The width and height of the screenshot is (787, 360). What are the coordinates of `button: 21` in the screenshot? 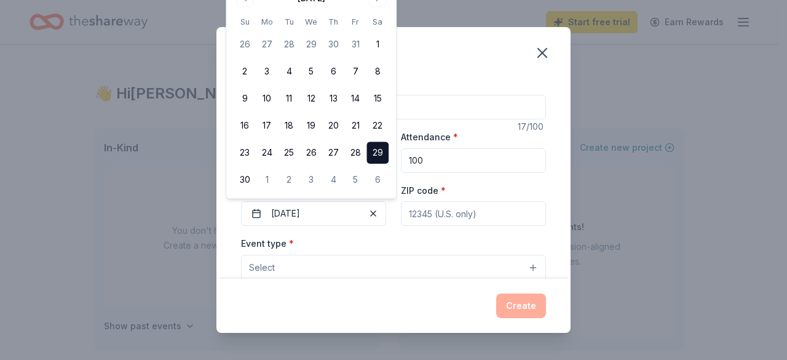 It's located at (355, 126).